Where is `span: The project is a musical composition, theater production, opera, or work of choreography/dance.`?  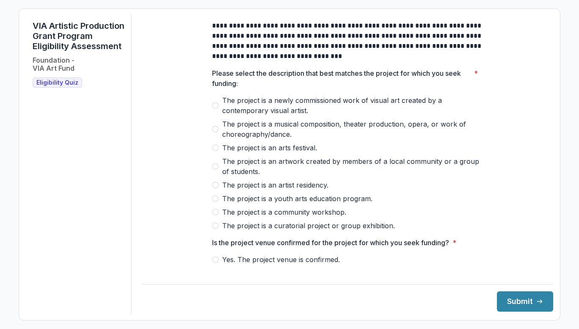
span: The project is a musical composition, theater production, opera, or work of choreography/dance. is located at coordinates (352, 129).